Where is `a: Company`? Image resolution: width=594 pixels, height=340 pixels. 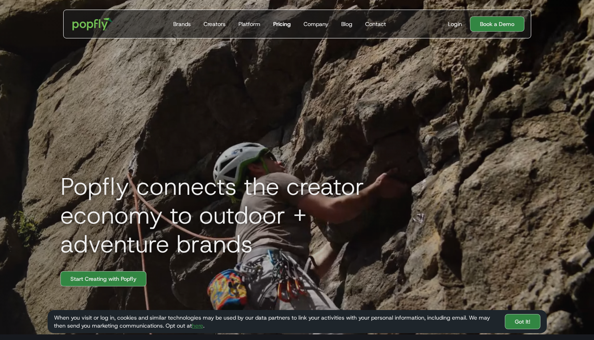 a: Company is located at coordinates (316, 24).